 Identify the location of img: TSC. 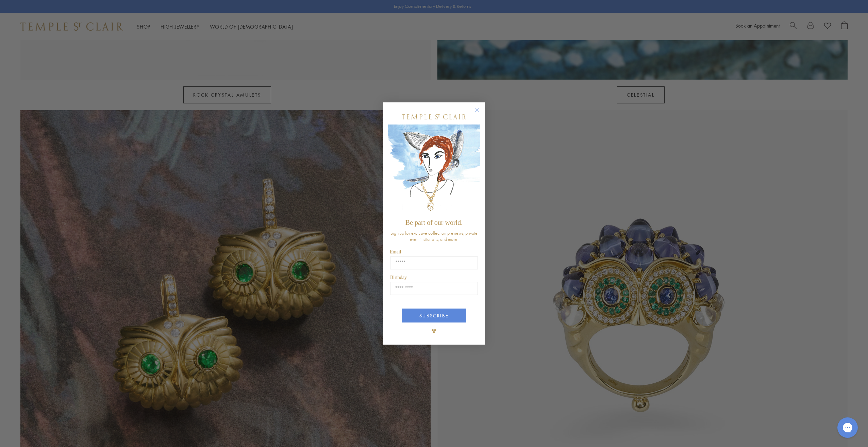
(434, 331).